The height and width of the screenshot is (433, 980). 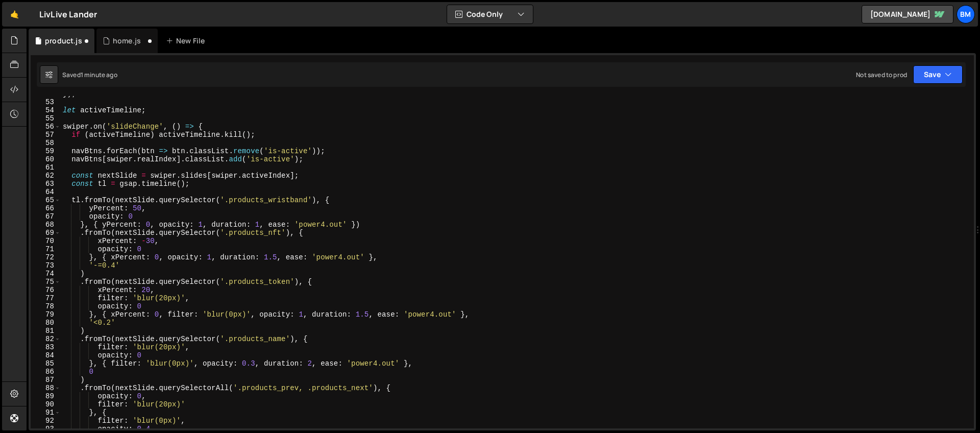 What do you see at coordinates (46, 380) in the screenshot?
I see `div: 87` at bounding box center [46, 380].